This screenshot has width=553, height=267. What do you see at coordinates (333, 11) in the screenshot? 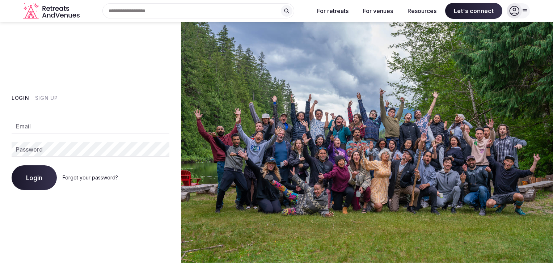
I see `button: For retreats` at bounding box center [333, 11].